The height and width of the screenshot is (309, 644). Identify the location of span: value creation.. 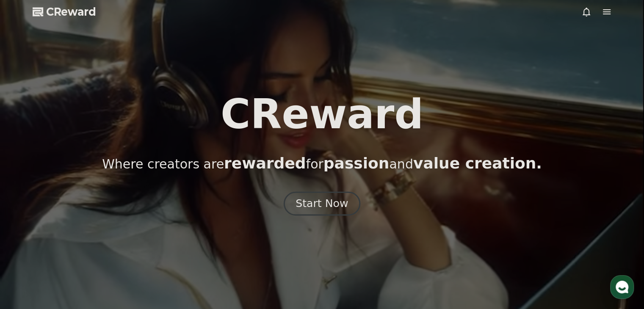
(478, 163).